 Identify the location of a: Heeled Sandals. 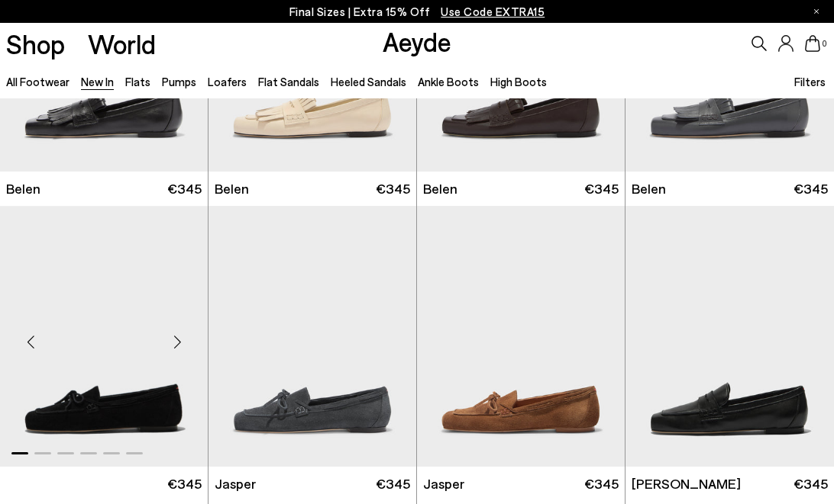
(368, 82).